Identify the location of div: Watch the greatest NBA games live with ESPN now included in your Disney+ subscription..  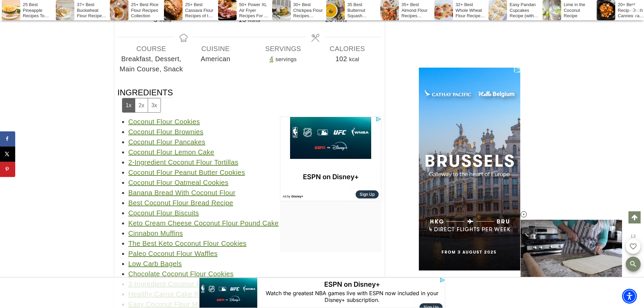
(153, 19).